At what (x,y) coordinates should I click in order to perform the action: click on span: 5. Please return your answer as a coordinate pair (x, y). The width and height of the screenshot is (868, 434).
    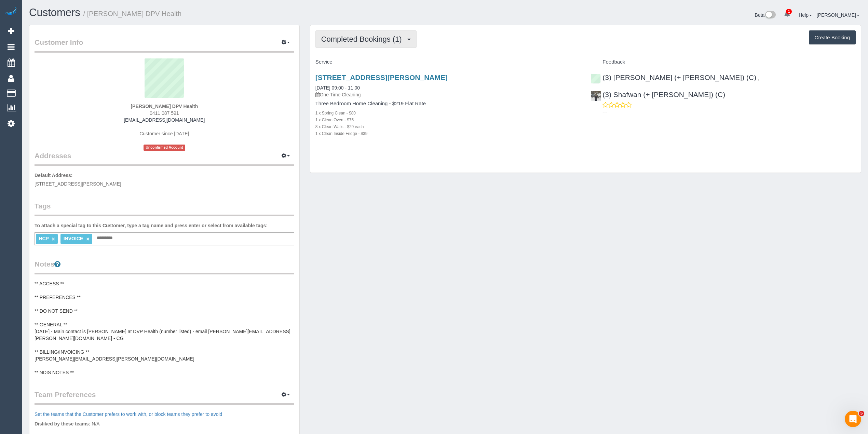
    Looking at the image, I should click on (862, 414).